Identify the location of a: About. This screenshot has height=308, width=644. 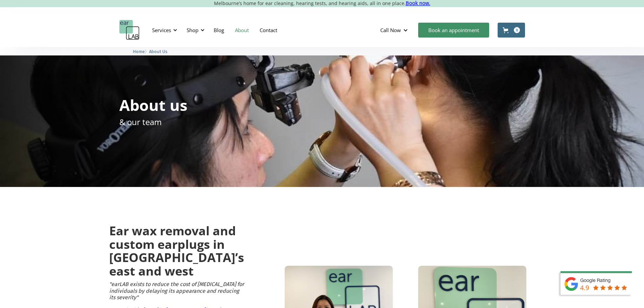
(242, 30).